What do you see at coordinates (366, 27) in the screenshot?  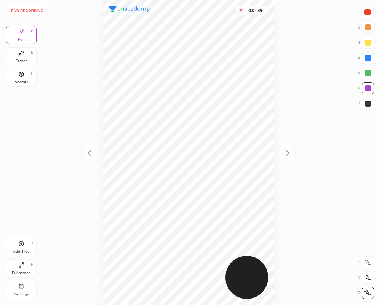 I see `div: 2` at bounding box center [366, 27].